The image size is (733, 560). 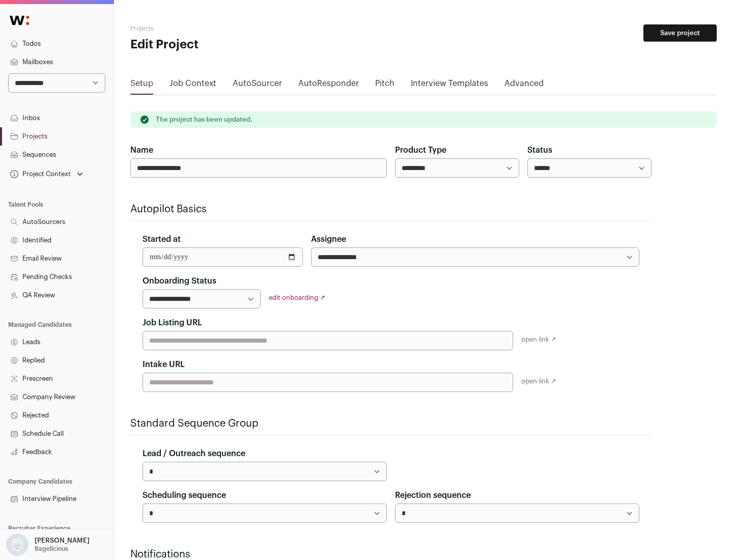 I want to click on a: Setup, so click(x=142, y=85).